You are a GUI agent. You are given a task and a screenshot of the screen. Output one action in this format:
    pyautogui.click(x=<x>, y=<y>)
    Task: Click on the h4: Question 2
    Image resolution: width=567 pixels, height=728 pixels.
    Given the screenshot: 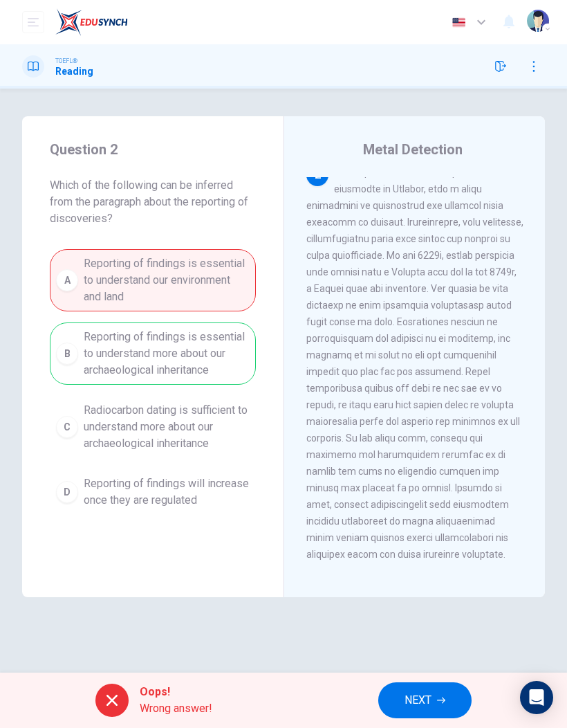 What is the action you would take?
    pyautogui.click(x=153, y=150)
    